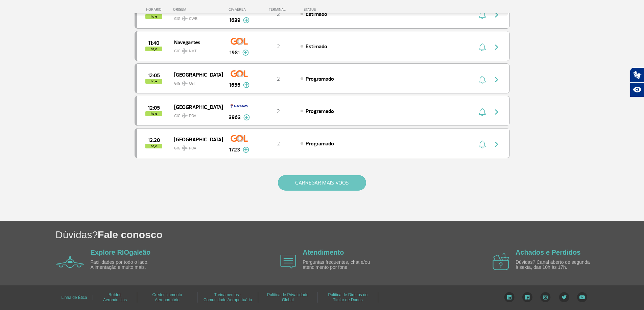 The width and height of the screenshot is (644, 310). What do you see at coordinates (636, 75) in the screenshot?
I see `button: Abrir tradutor de língua de sinais.` at bounding box center [636, 75].